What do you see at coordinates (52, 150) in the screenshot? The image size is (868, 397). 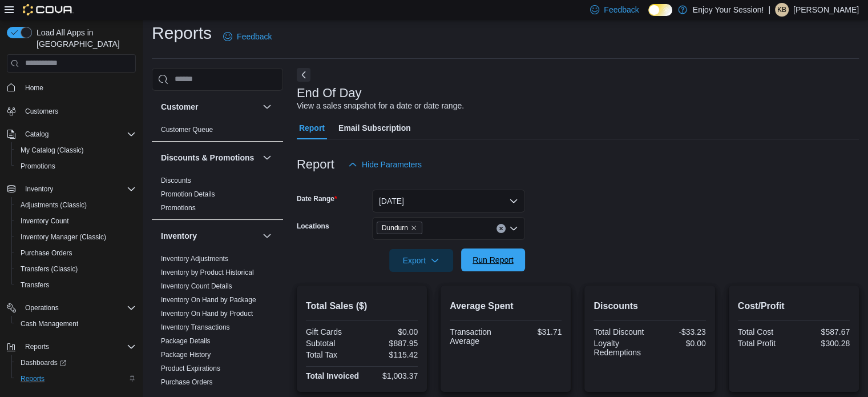 I see `span: My Catalog (Classic)` at bounding box center [52, 150].